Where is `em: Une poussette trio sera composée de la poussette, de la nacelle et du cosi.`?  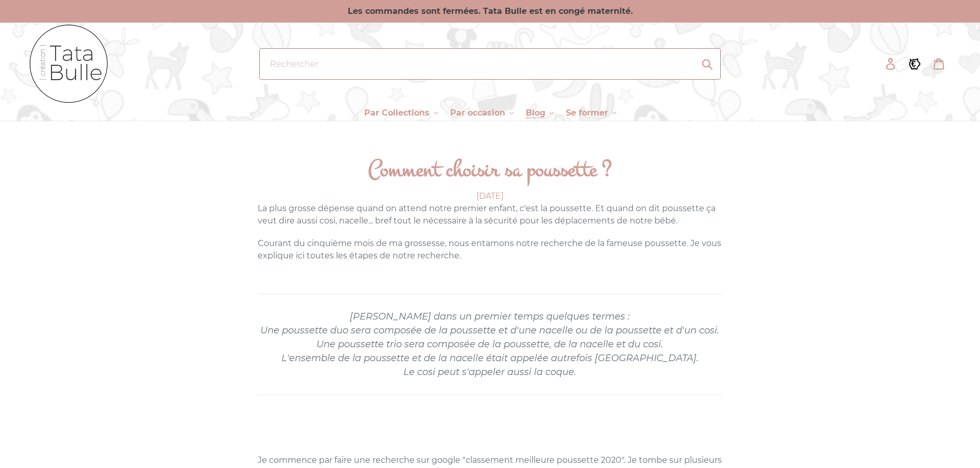
em: Une poussette trio sera composée de la poussette, de la nacelle et du cosi. is located at coordinates (490, 344).